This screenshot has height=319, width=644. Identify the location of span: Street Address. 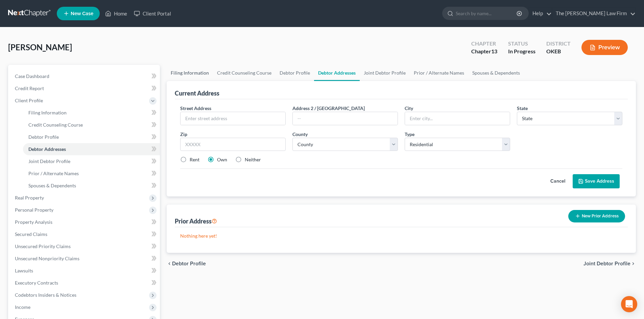
(196, 108).